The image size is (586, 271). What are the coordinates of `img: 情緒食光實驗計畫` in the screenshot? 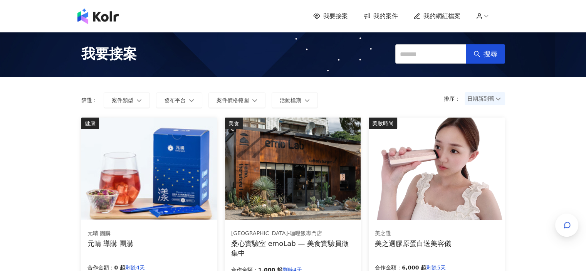 It's located at (293, 168).